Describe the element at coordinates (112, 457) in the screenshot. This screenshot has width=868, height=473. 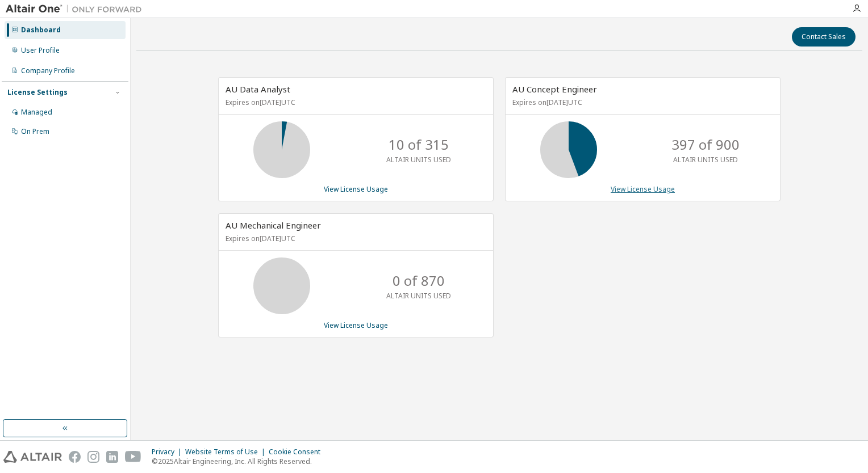
I see `img: linkedin.svg` at that location.